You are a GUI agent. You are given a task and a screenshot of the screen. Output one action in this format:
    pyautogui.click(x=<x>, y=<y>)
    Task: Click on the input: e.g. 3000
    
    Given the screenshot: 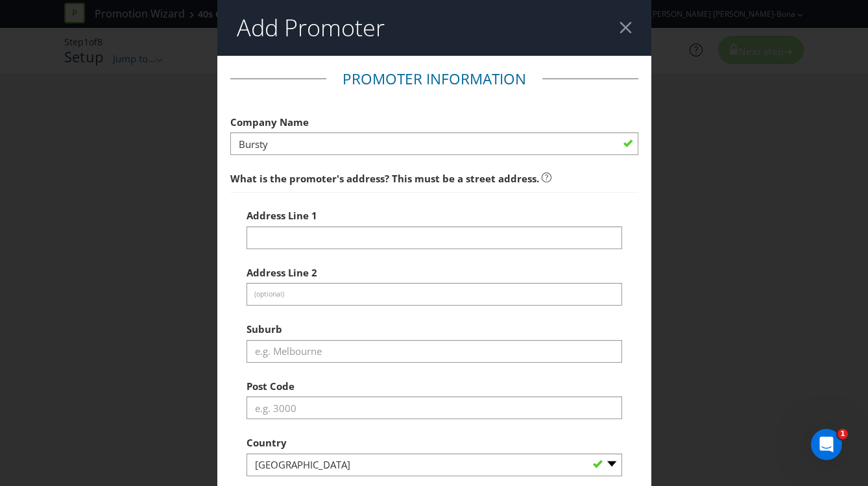 What is the action you would take?
    pyautogui.click(x=434, y=407)
    